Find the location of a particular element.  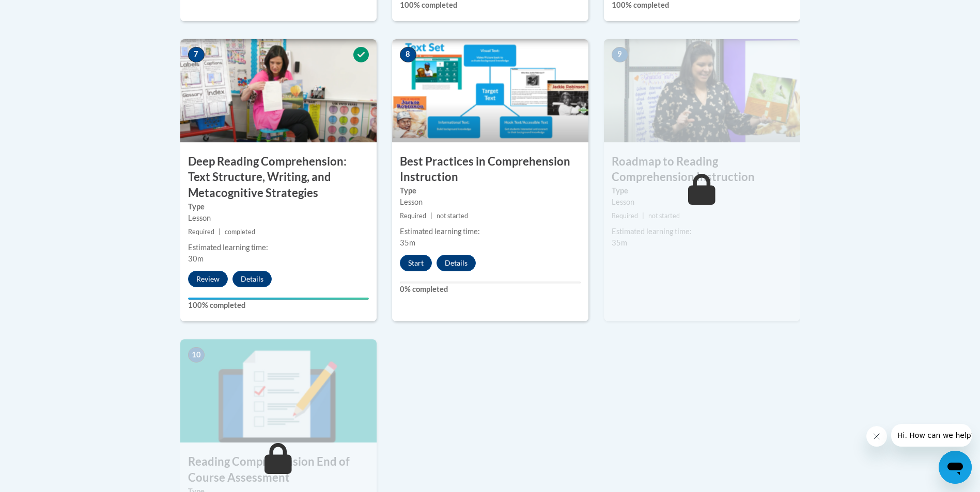

h3: Best Practices in Comprehension Instruction is located at coordinates (490, 170).